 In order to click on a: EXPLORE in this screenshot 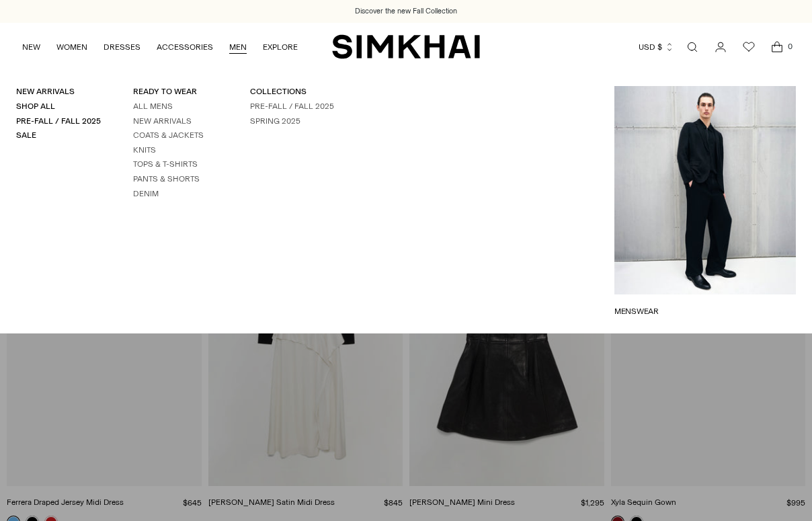, I will do `click(281, 47)`.